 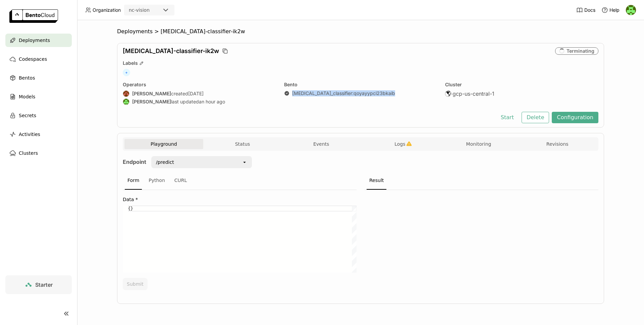 What do you see at coordinates (39, 134) in the screenshot?
I see `a: Activities` at bounding box center [39, 134].